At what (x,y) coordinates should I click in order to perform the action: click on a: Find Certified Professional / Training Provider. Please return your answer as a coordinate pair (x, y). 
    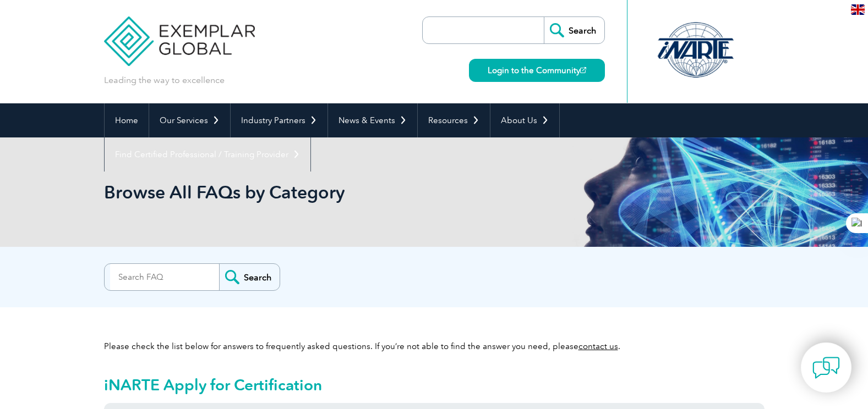
    Looking at the image, I should click on (208, 154).